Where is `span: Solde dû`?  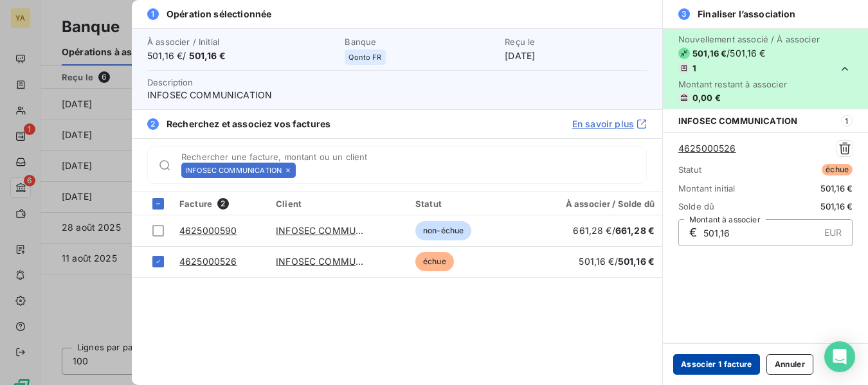
span: Solde dû is located at coordinates (697, 207).